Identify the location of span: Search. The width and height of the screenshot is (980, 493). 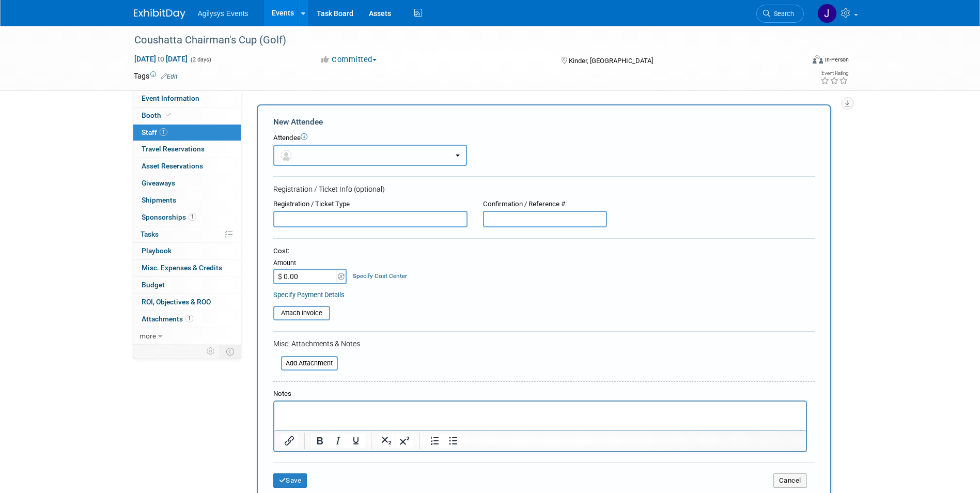
(782, 13).